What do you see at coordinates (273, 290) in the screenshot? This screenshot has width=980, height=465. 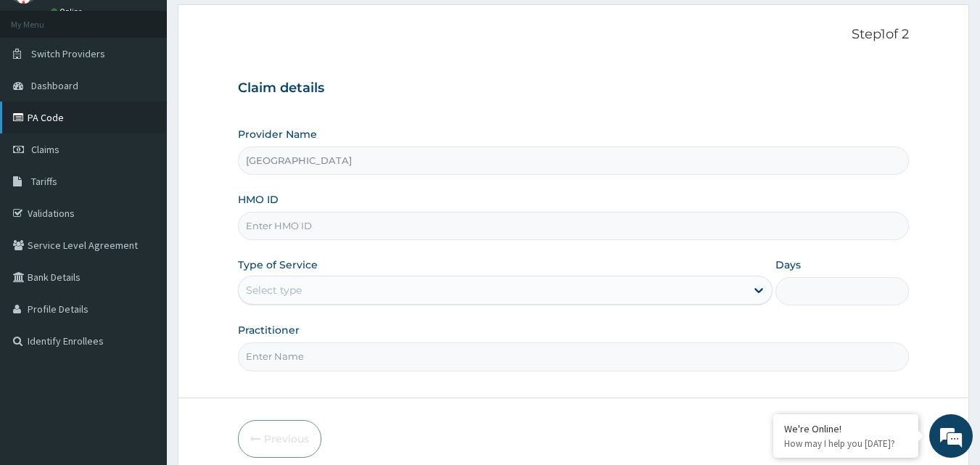 I see `div: Select type` at bounding box center [273, 290].